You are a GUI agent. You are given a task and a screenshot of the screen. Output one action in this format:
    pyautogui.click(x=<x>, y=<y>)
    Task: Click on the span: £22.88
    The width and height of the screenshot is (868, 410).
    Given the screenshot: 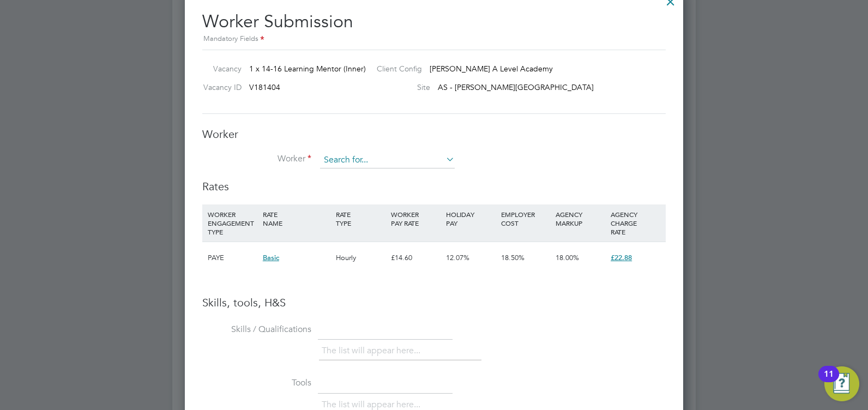 What is the action you would take?
    pyautogui.click(x=621, y=257)
    